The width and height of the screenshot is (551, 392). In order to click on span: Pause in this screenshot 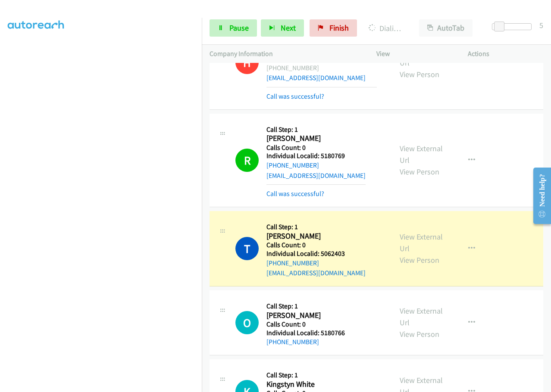, I will do `click(239, 28)`.